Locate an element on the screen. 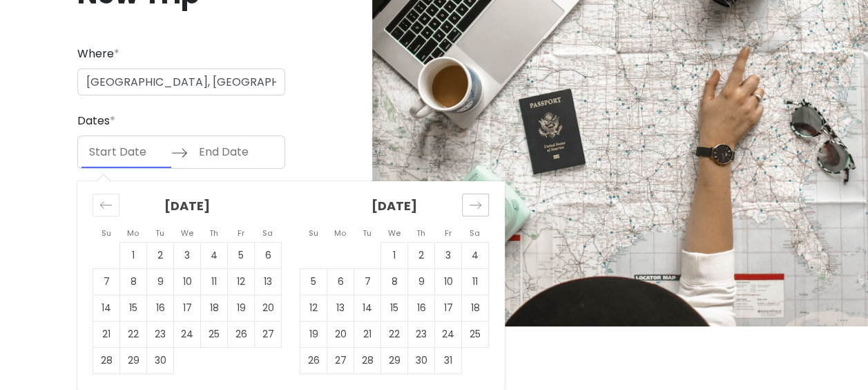  td: Choose Wednesday, October 8, 2025 as your check-in date. It’s available. is located at coordinates (395, 281).